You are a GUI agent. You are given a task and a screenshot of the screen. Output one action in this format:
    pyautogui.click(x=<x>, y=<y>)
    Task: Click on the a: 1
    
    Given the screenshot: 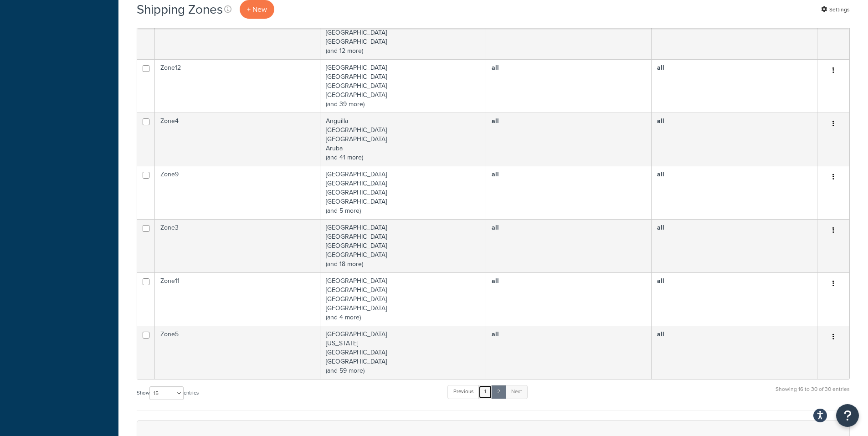 What is the action you would take?
    pyautogui.click(x=485, y=392)
    